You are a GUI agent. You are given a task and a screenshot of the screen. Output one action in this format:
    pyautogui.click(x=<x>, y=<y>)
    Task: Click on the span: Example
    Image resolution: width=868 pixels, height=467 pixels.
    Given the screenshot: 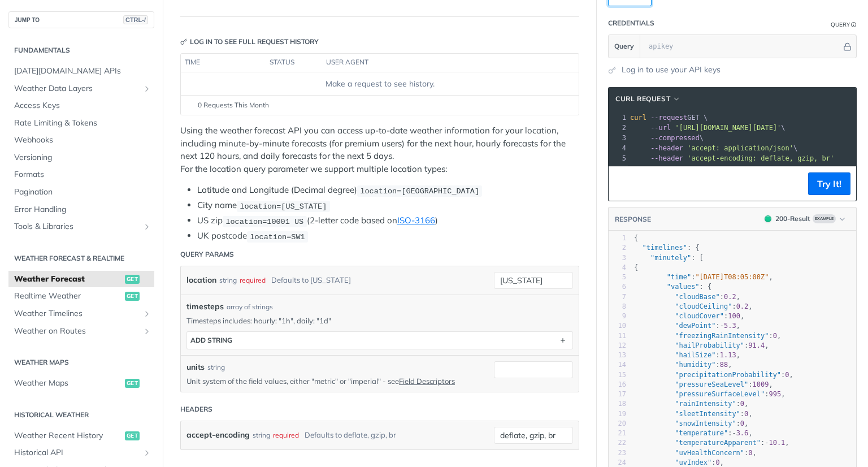 What is the action you would take?
    pyautogui.click(x=824, y=219)
    